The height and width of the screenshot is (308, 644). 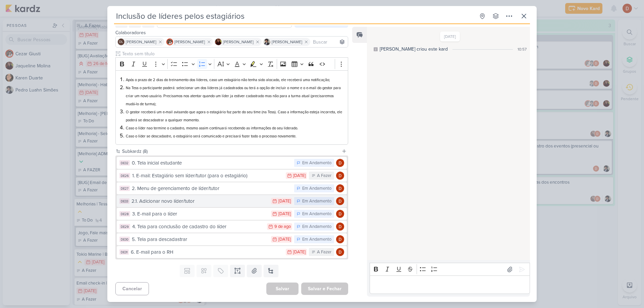 What do you see at coordinates (232, 227) in the screenshot?
I see `button: DE29 4. Tela para conclusão de cadastro do líder 9 de ago Em Andamento` at bounding box center [232, 227].